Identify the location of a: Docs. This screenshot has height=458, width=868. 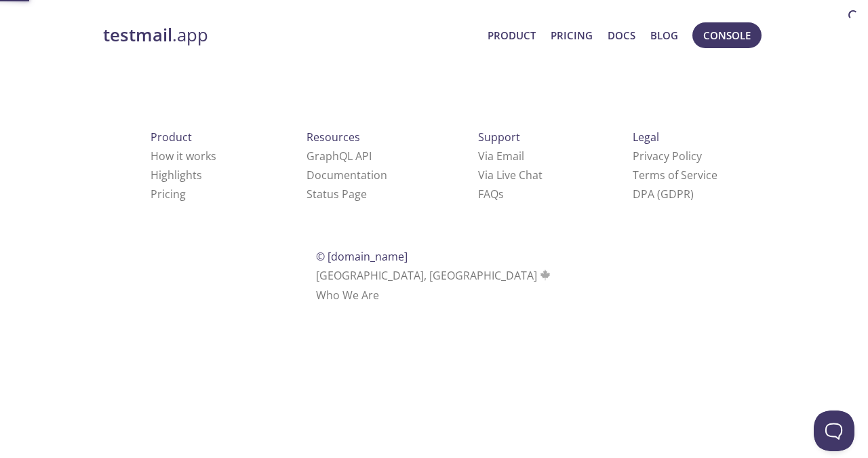
(621, 35).